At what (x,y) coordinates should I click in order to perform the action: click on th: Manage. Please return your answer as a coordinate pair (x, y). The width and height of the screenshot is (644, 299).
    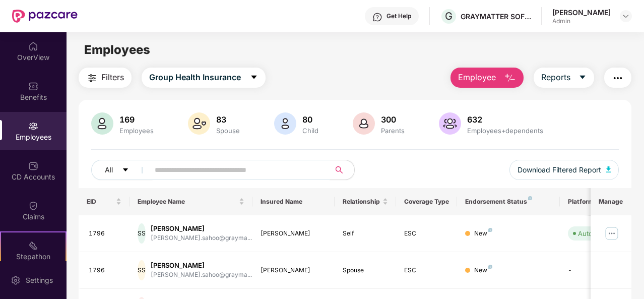
    Looking at the image, I should click on (611, 202).